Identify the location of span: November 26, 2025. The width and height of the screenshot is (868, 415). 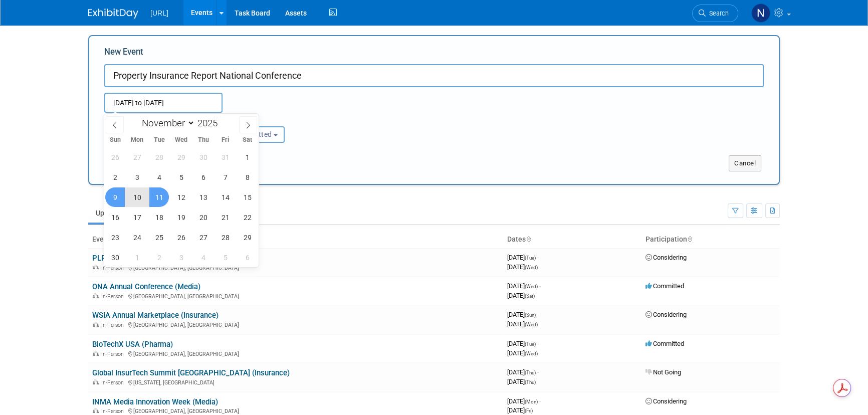
(181, 238).